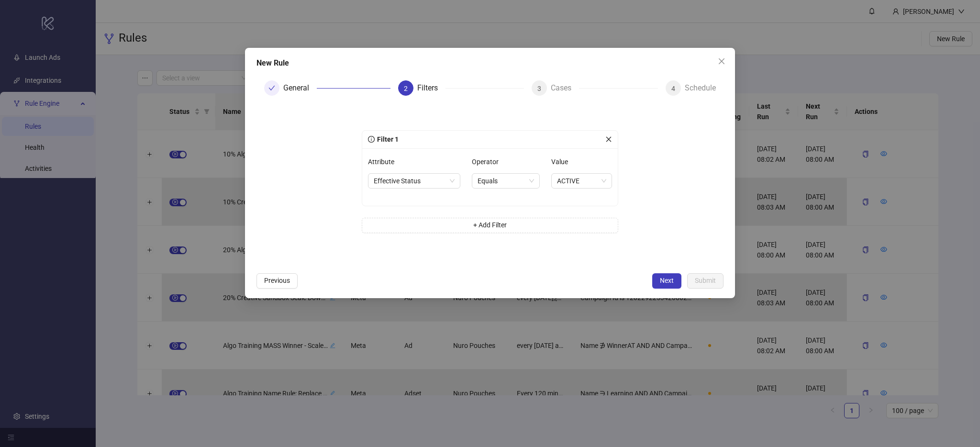  I want to click on div: Filters, so click(431, 88).